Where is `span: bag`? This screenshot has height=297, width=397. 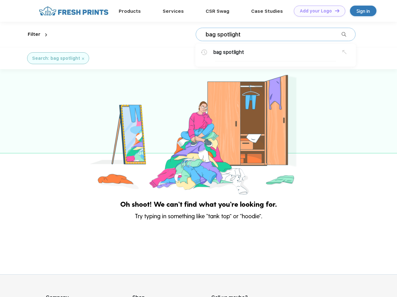
span: bag is located at coordinates (217, 52).